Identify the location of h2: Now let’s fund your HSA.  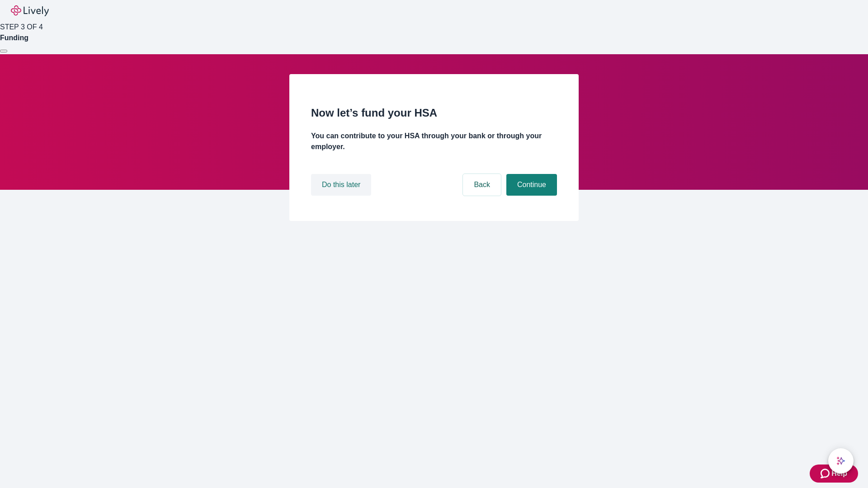
(434, 113).